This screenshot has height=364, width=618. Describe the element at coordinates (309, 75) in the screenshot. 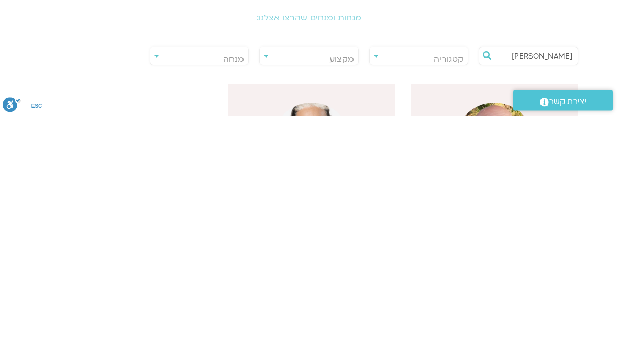

I see `h2: מנחים ומנחות בתודעה בריאה` at that location.